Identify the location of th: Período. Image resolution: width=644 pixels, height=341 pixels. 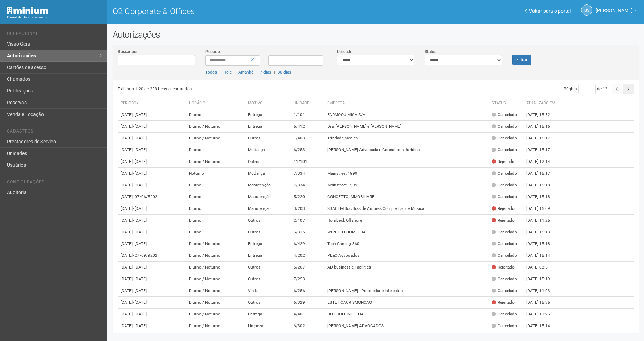
(152, 104).